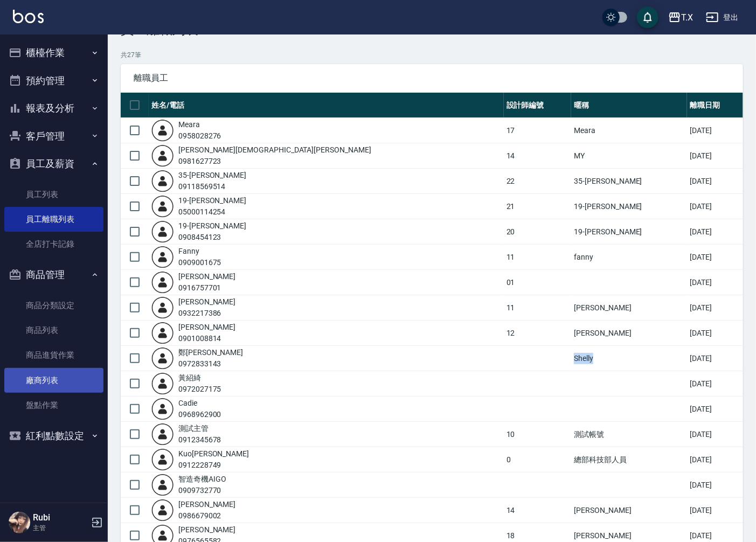 This screenshot has height=542, width=756. What do you see at coordinates (432, 55) in the screenshot?
I see `p: 共 27 筆` at bounding box center [432, 55].